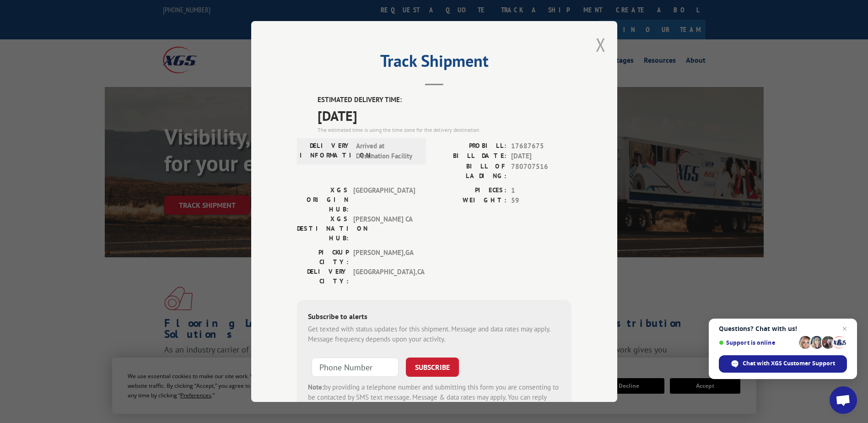 This screenshot has height=423, width=868. What do you see at coordinates (323, 228) in the screenshot?
I see `label: XGS DESTINATION HUB:` at bounding box center [323, 228].